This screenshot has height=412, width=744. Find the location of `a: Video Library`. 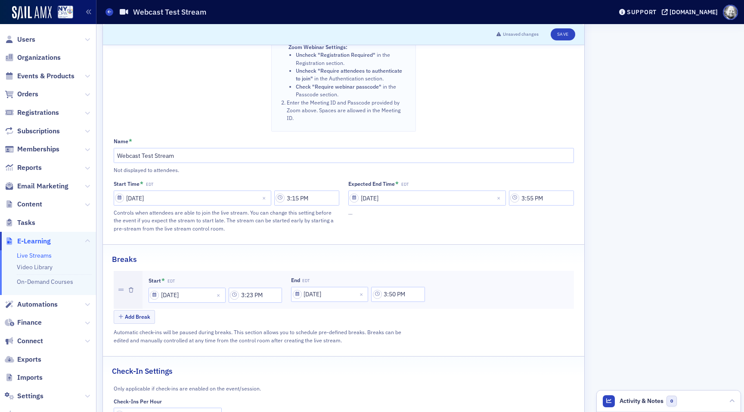

a: Video Library is located at coordinates (34, 267).